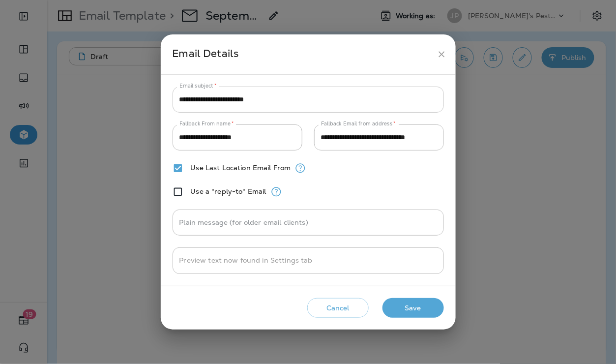  I want to click on label: Fallback From name, so click(207, 124).